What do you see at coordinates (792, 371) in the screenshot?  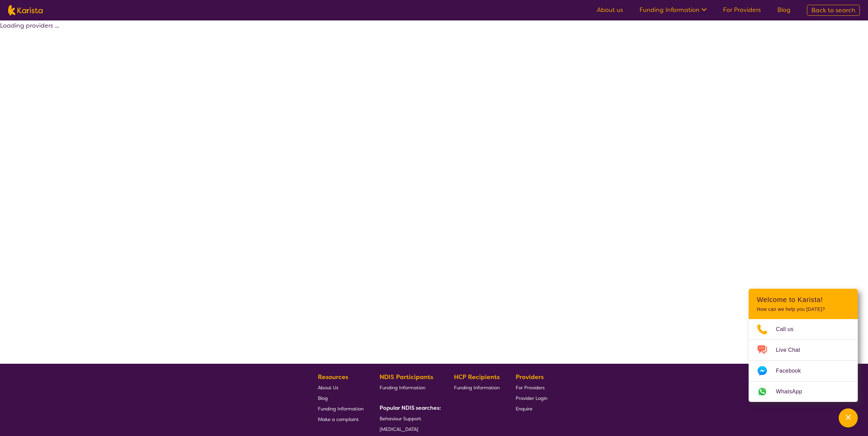 I see `span: Facebook` at bounding box center [792, 371].